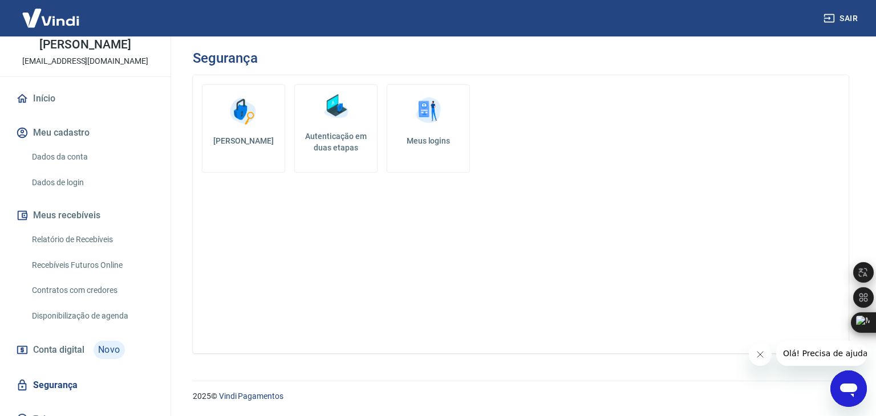 This screenshot has width=876, height=416. I want to click on a: Relatório de Recebíveis, so click(92, 239).